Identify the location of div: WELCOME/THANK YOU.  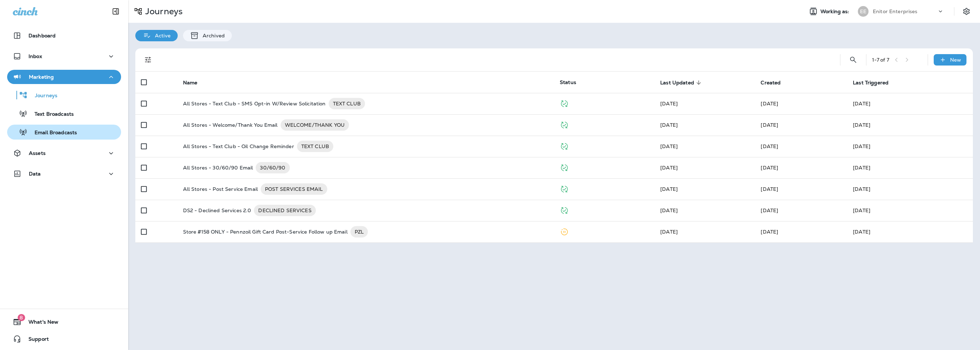
(315, 125).